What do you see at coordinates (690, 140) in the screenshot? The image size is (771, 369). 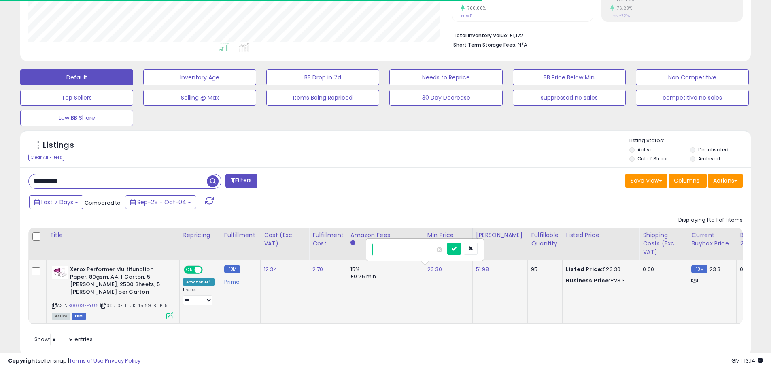 I see `p: Listing States:` at bounding box center [690, 140].